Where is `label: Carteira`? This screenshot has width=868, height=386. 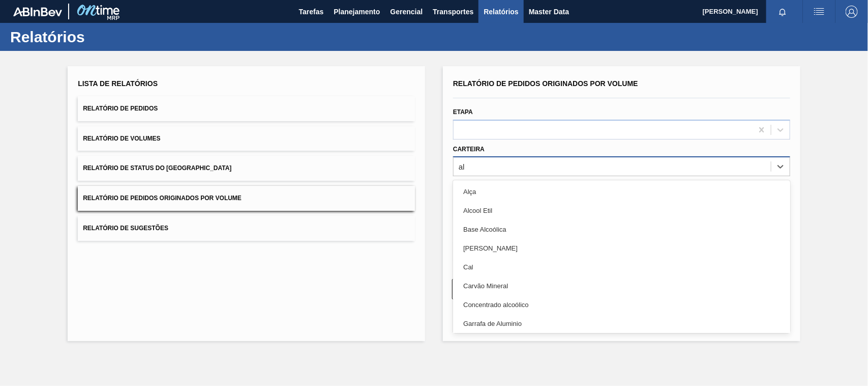 label: Carteira is located at coordinates (469, 149).